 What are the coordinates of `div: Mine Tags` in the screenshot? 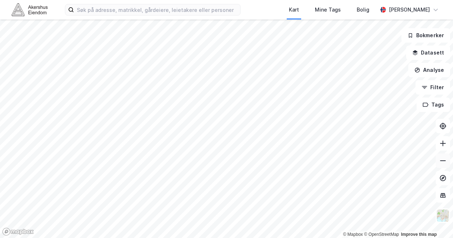 It's located at (328, 10).